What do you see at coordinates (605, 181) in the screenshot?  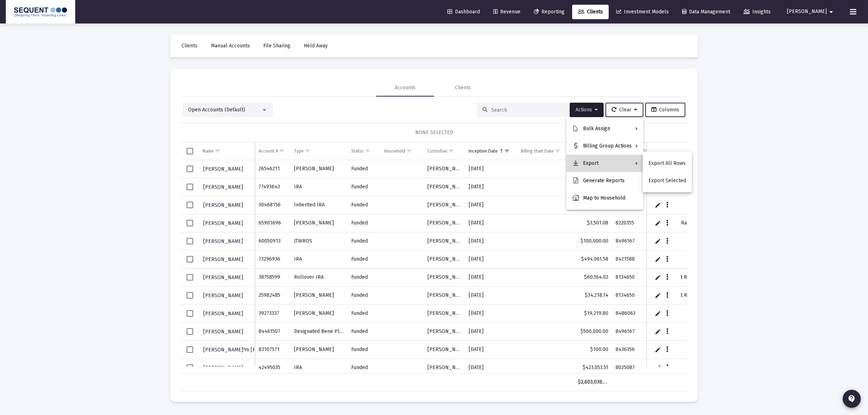 I see `button: Generate Reports` at bounding box center [605, 181].